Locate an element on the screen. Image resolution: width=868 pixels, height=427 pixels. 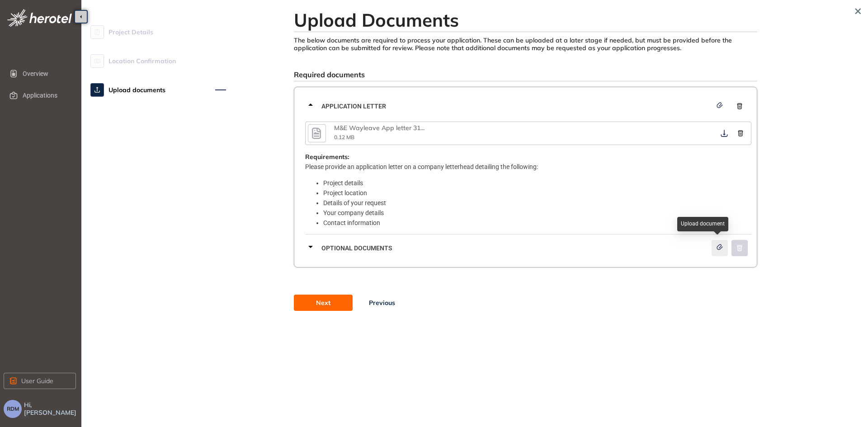
button: Previous is located at coordinates (382, 303).